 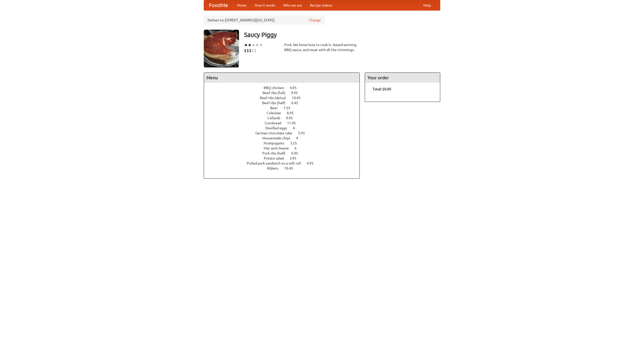 What do you see at coordinates (382, 89) in the screenshot?
I see `b: Total: $0.00` at bounding box center [382, 89].